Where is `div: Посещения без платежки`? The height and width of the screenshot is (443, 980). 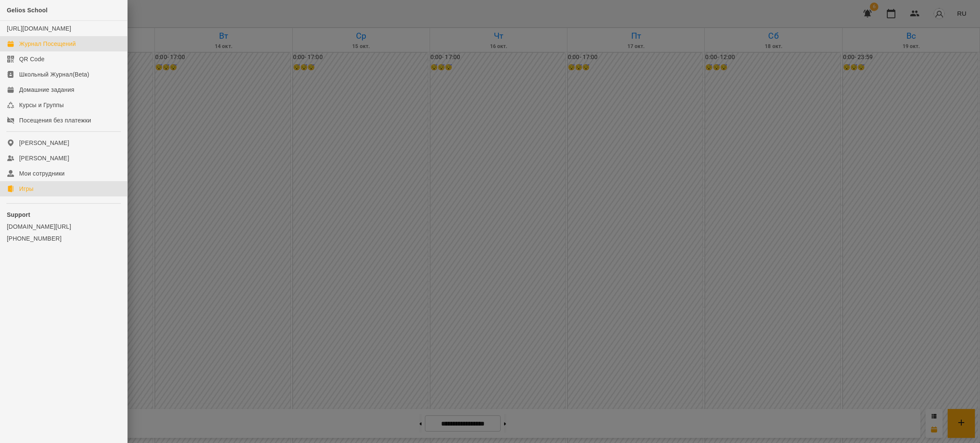 div: Посещения без платежки is located at coordinates (54, 120).